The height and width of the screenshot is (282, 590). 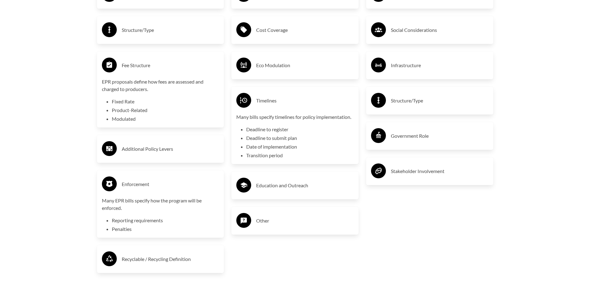 I want to click on li: Reporting requirements, so click(x=165, y=220).